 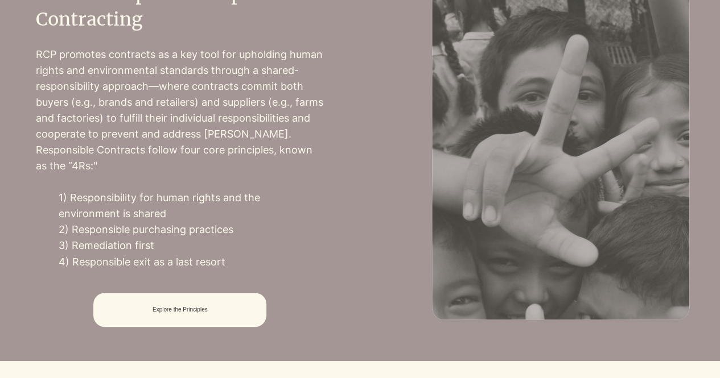 What do you see at coordinates (180, 309) in the screenshot?
I see `span: Explore the Principles` at bounding box center [180, 309].